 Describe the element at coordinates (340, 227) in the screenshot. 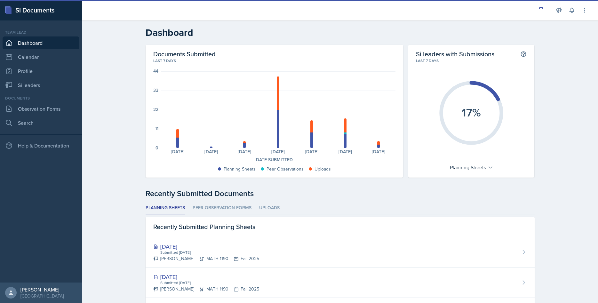

I see `div: Recently Submitted Planning Sheets` at that location.